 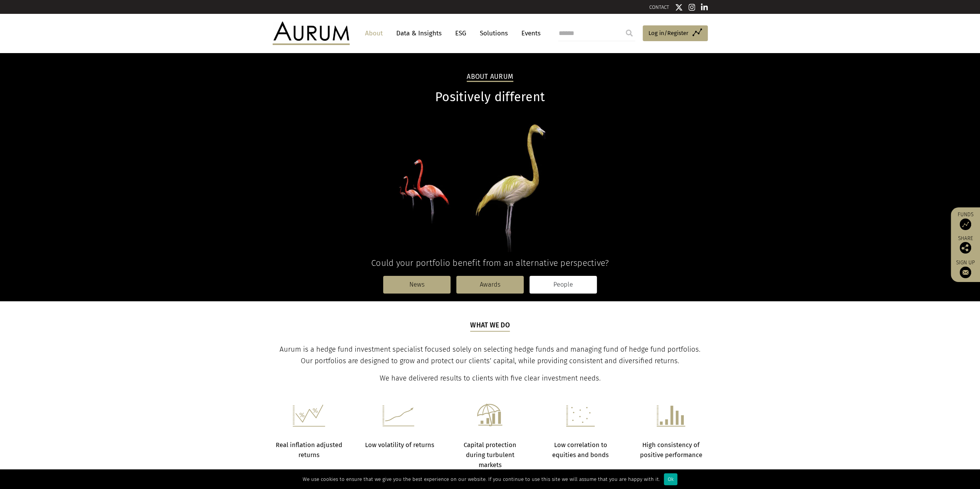 What do you see at coordinates (679, 7) in the screenshot?
I see `img: Twitter icon` at bounding box center [679, 7].